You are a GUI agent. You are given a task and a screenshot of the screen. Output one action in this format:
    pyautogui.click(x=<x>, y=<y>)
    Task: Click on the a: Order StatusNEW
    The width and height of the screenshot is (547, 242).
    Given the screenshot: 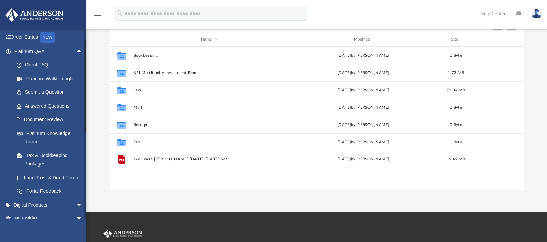 What is the action you would take?
    pyautogui.click(x=49, y=37)
    